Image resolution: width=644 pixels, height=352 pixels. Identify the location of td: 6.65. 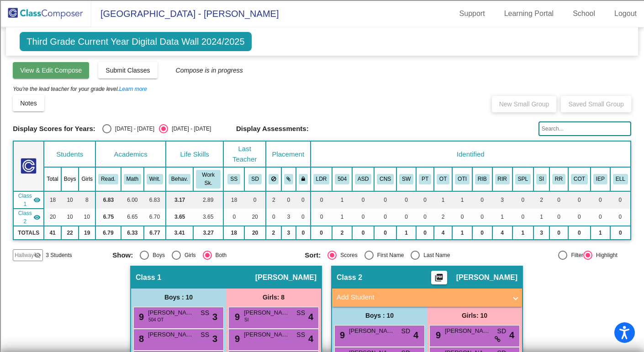
(133, 217).